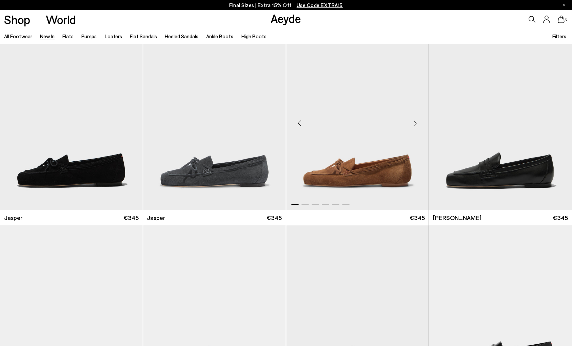  I want to click on div: 1 / 6, so click(357, 120).